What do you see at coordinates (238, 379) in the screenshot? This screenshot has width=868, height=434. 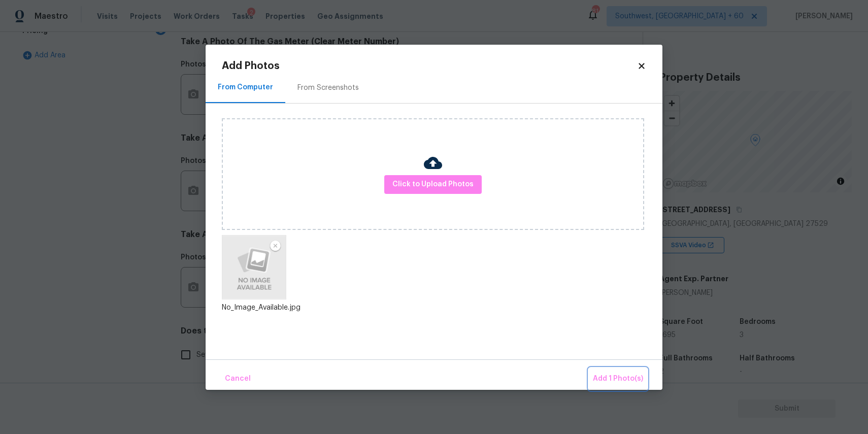 I see `button: Cancel` at bounding box center [238, 379].